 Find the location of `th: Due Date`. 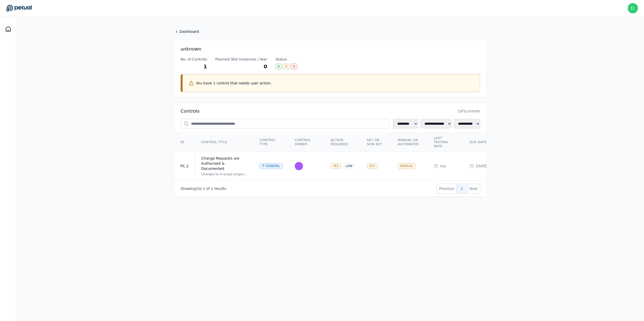

th: Due Date is located at coordinates (479, 142).